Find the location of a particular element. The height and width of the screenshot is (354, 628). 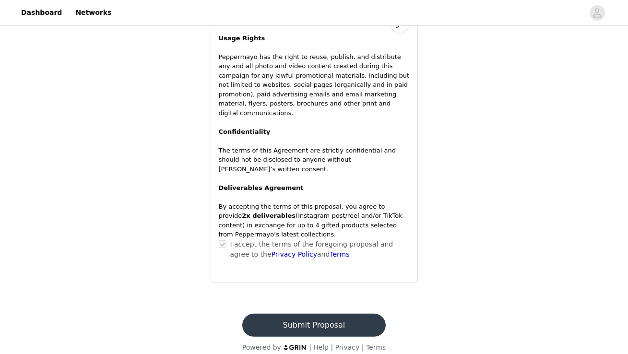

strong: Confidentiality is located at coordinates (245, 132).